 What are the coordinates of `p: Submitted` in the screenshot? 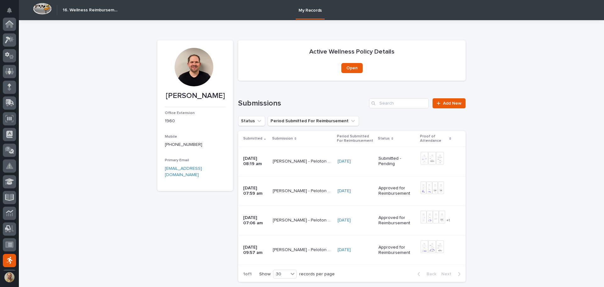 It's located at (253, 138).